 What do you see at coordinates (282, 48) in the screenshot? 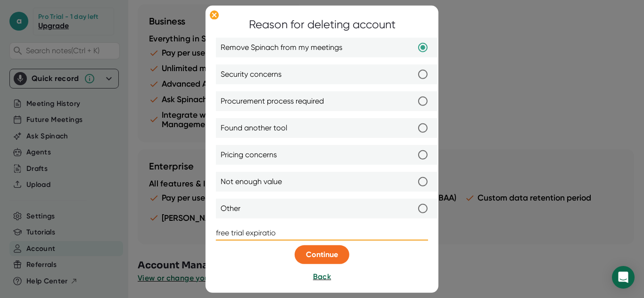
I see `span: Remove Spinach from my meetings` at bounding box center [282, 48].